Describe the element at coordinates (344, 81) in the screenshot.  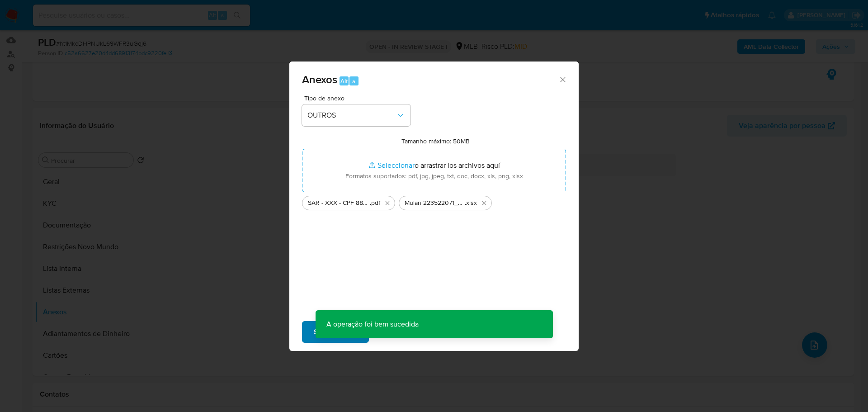
I see `span: Alt` at that location.